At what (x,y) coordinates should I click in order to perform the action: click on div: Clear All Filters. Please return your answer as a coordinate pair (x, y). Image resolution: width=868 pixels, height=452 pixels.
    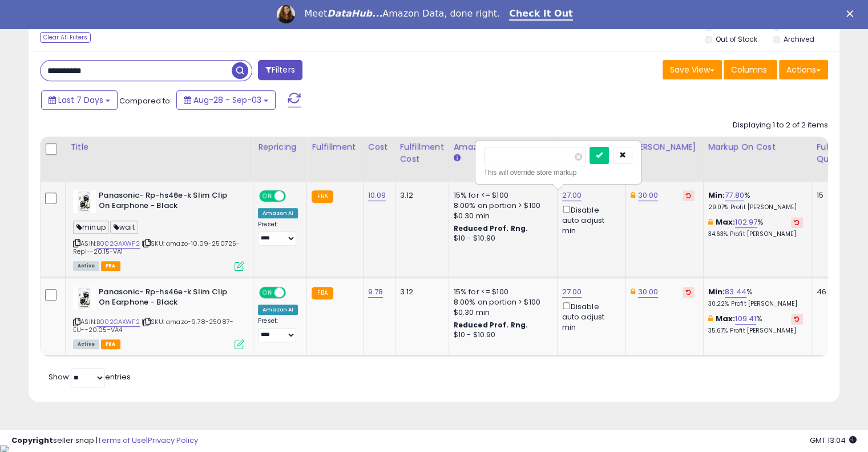
    Looking at the image, I should click on (65, 37).